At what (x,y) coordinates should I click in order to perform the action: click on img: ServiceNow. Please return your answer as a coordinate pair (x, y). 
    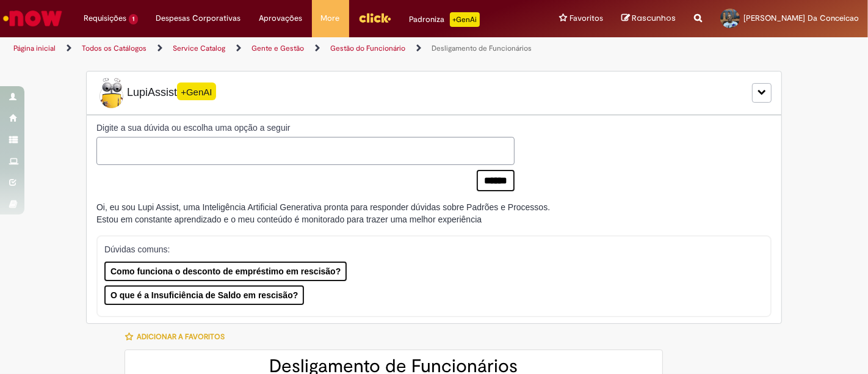
    Looking at the image, I should click on (32, 18).